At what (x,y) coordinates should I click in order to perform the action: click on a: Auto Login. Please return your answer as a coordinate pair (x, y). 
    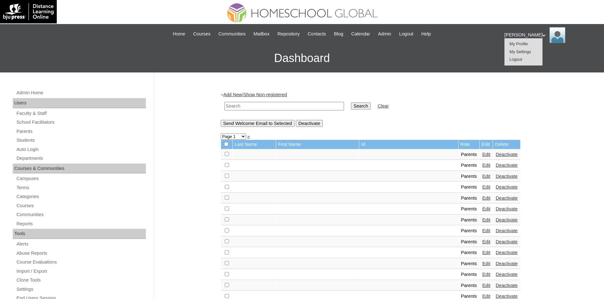
    Looking at the image, I should click on (81, 150).